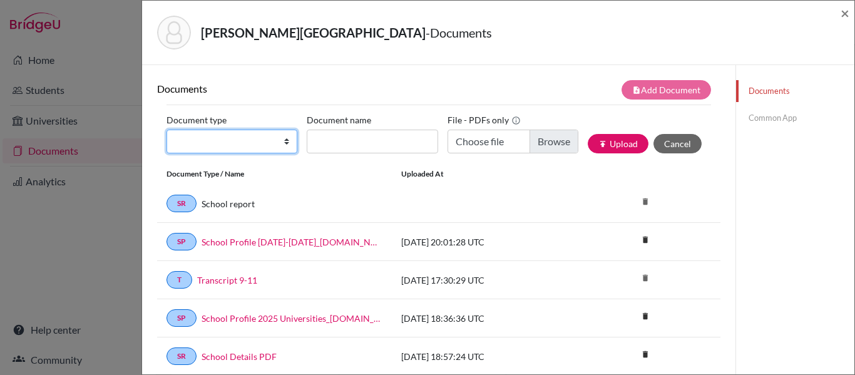 The width and height of the screenshot is (855, 375). What do you see at coordinates (795, 118) in the screenshot?
I see `a: Common App` at bounding box center [795, 118].